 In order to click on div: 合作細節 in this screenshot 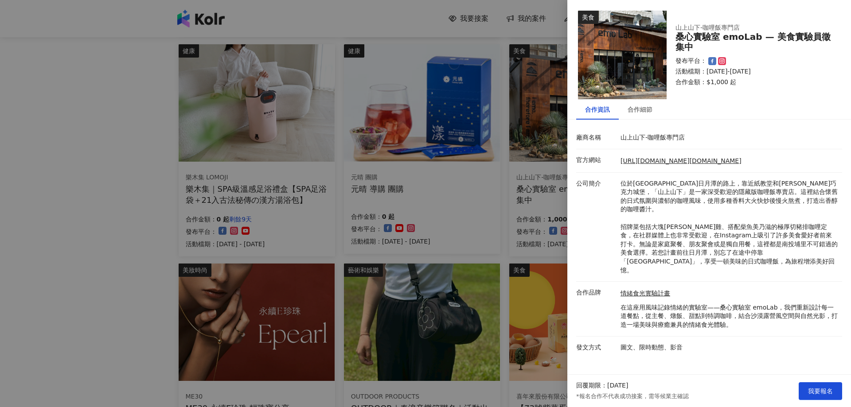, I will do `click(640, 109)`.